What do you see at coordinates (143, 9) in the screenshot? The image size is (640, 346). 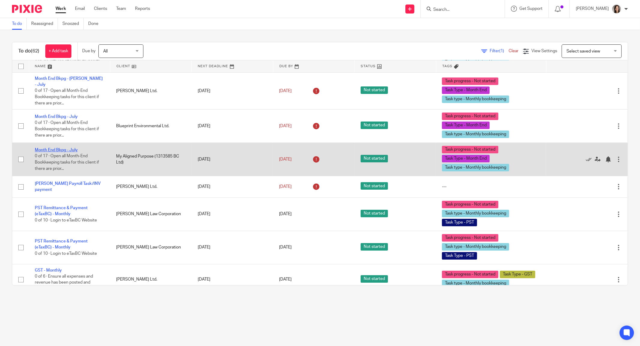 I see `a: Reports` at bounding box center [143, 9].